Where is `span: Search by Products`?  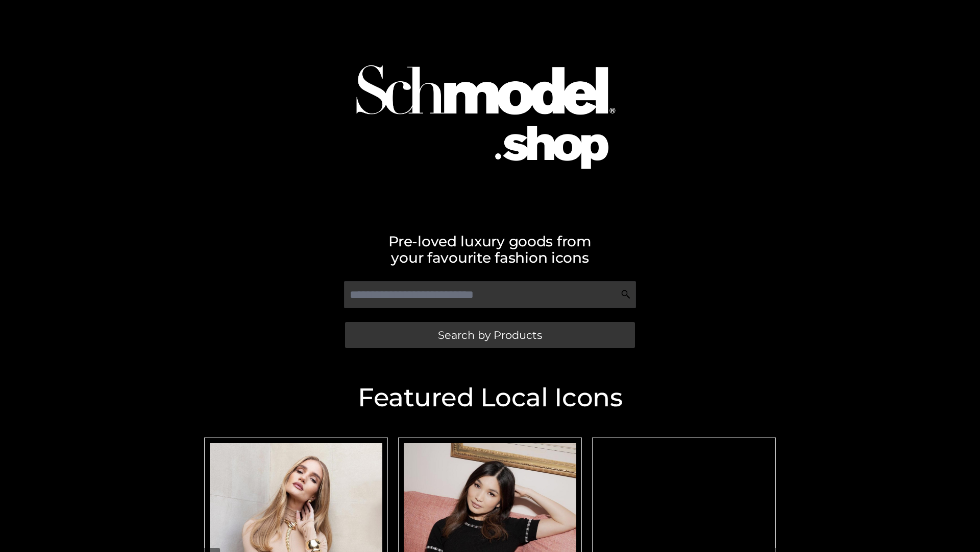
span: Search by Products is located at coordinates (490, 334).